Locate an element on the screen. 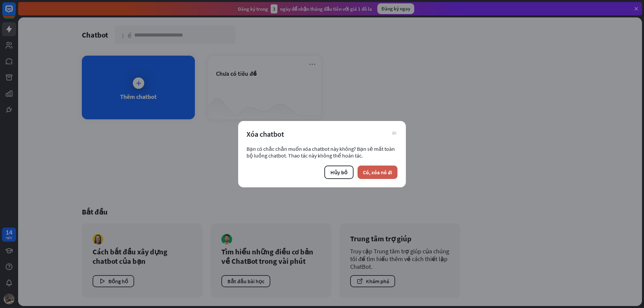 The height and width of the screenshot is (308, 644). font: Hủy bỏ is located at coordinates (339, 172).